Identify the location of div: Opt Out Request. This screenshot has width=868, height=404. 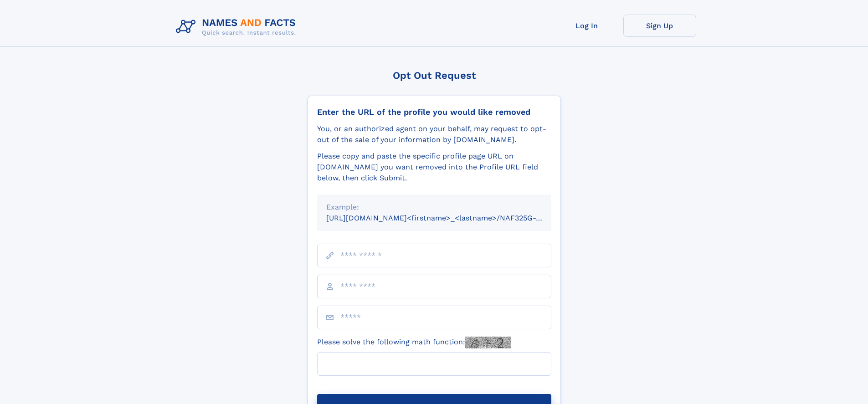
(434, 75).